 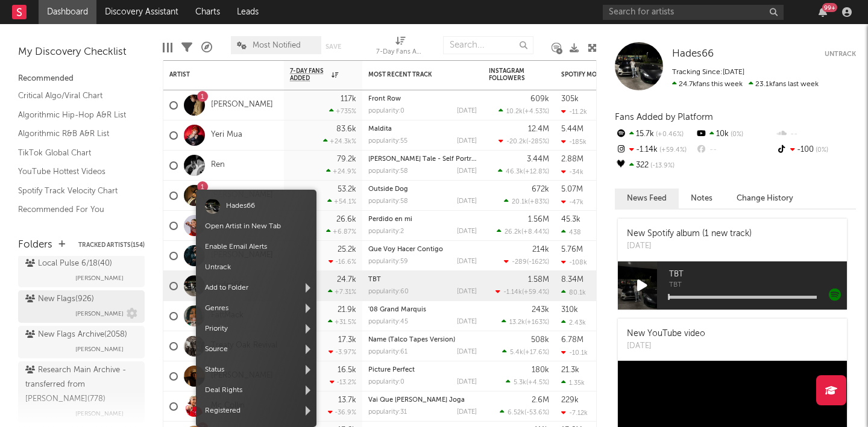 I want to click on div: -108k, so click(x=574, y=262).